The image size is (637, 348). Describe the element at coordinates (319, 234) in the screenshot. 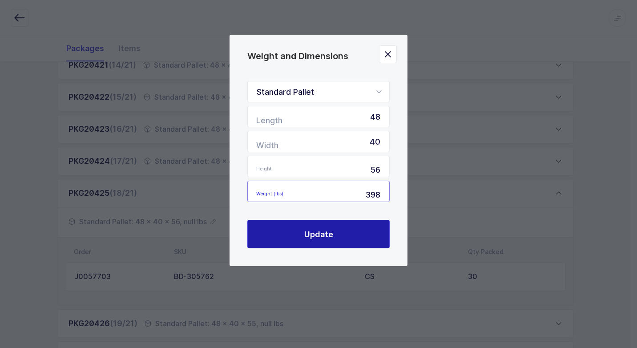

I see `span: Update` at that location.